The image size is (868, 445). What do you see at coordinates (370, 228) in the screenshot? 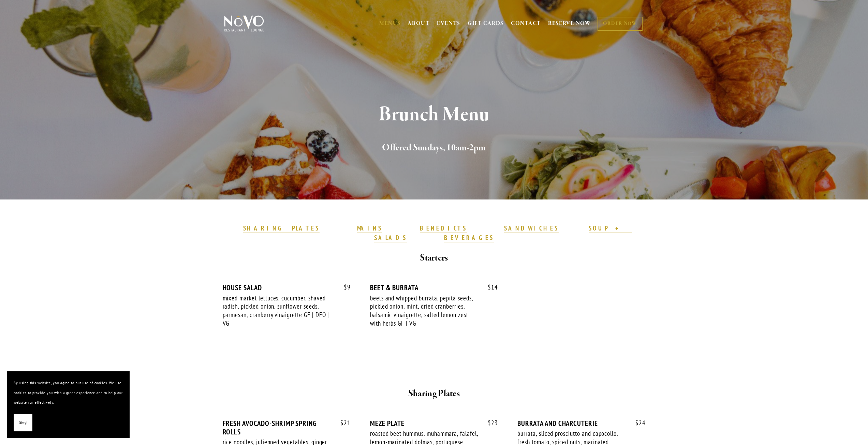
I see `strong: MAINS` at bounding box center [370, 228].